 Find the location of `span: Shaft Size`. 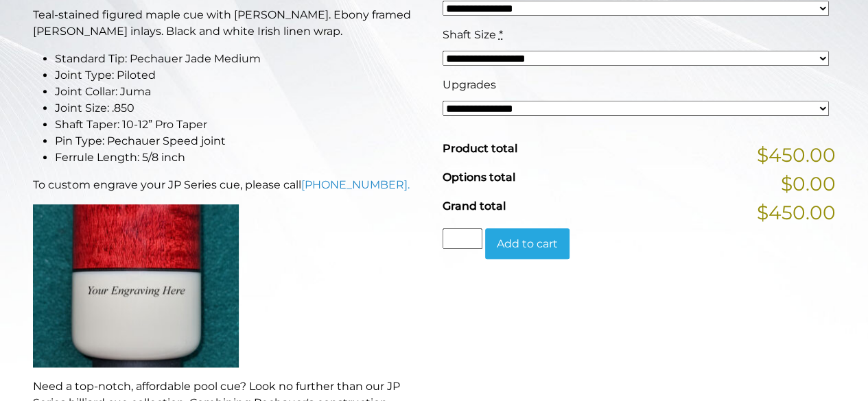

span: Shaft Size is located at coordinates (470, 34).